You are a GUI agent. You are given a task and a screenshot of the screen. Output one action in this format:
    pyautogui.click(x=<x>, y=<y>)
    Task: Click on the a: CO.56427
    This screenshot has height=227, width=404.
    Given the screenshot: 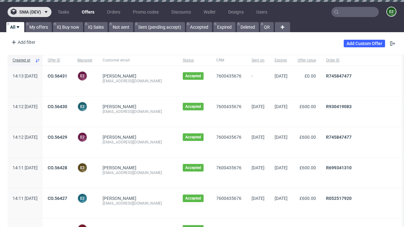 What is the action you would take?
    pyautogui.click(x=57, y=198)
    